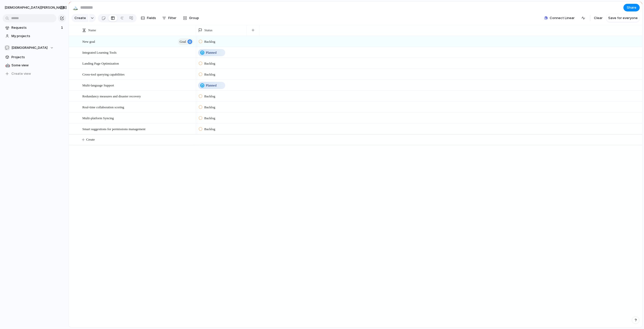 The height and width of the screenshot is (329, 644). Describe the element at coordinates (38, 36) in the screenshot. I see `span: My projects` at that location.